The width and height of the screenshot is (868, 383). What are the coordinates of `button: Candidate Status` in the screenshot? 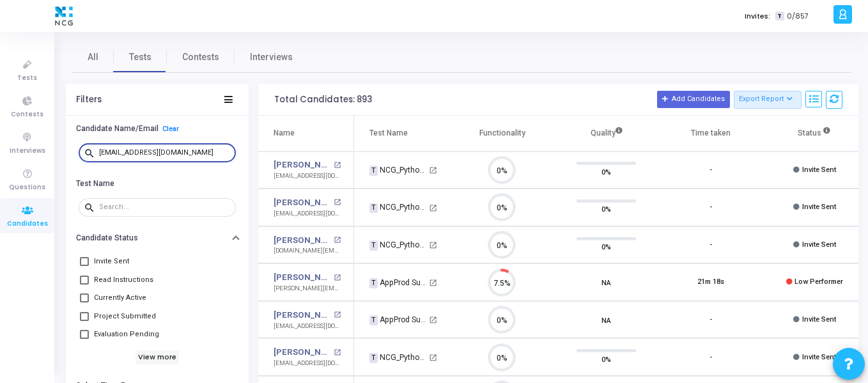 It's located at (157, 237).